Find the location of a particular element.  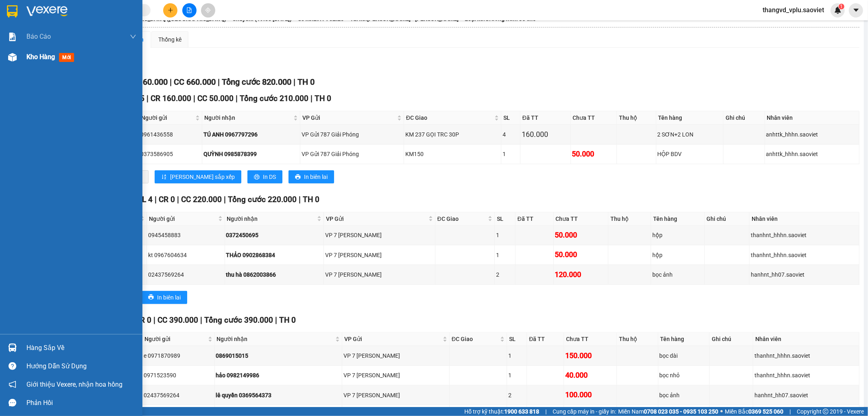

div: 150.000 is located at coordinates (590, 356).